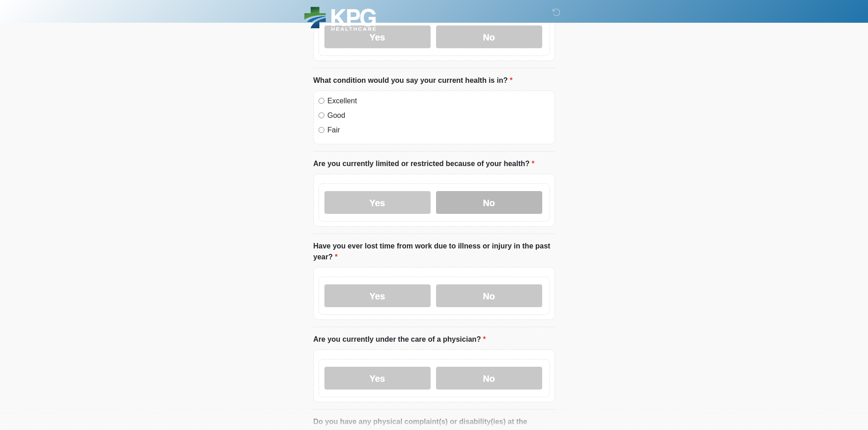 This screenshot has height=430, width=868. What do you see at coordinates (413, 81) in the screenshot?
I see `label: What condition would you say your current health is in?` at bounding box center [413, 81].